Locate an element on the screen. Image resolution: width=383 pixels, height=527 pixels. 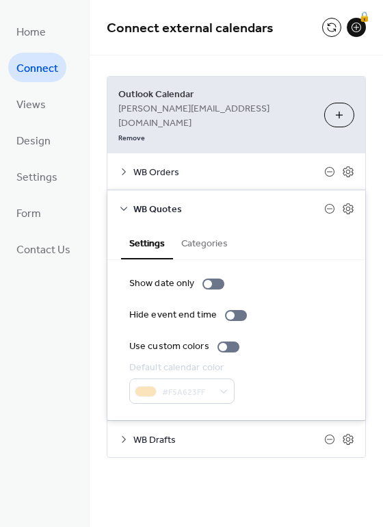
div: Use custom colors is located at coordinates (169, 346).